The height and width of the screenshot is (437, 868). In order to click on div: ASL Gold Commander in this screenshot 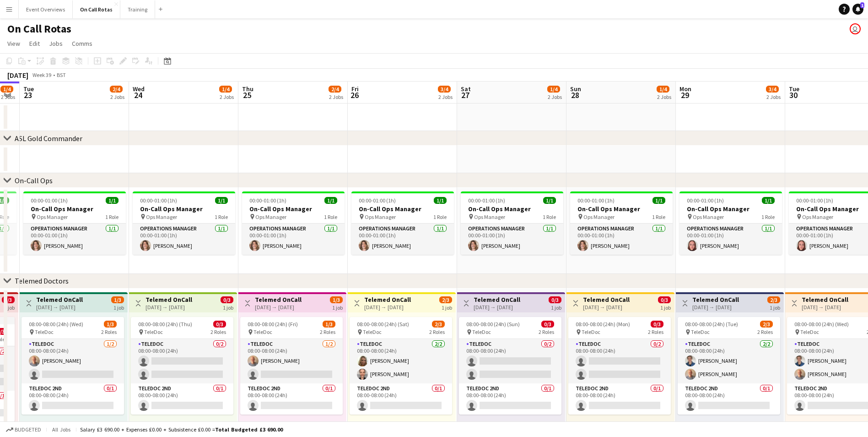, I will do `click(48, 138)`.